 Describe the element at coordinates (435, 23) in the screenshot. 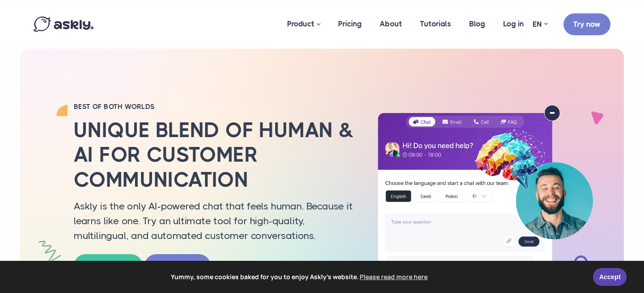

I see `a: Tutorials` at that location.